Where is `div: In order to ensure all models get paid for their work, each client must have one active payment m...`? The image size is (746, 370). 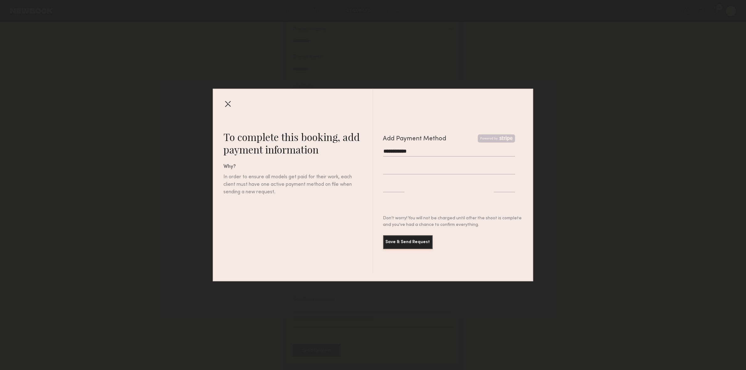 div: In order to ensure all models get paid for their work, each client must have one active payment m... is located at coordinates (288, 185).